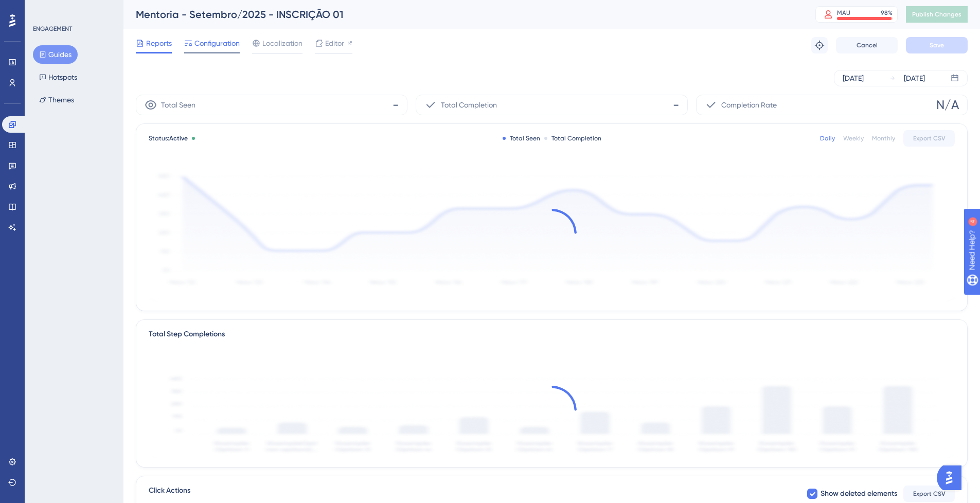 This screenshot has width=980, height=503. Describe the element at coordinates (867, 45) in the screenshot. I see `button: Cancel` at that location.